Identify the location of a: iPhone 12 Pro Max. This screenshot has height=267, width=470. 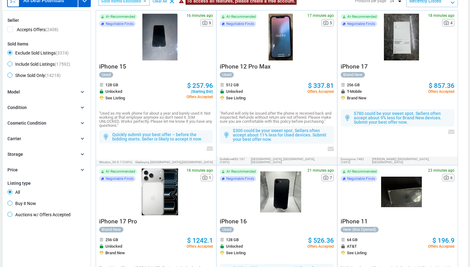
(245, 67).